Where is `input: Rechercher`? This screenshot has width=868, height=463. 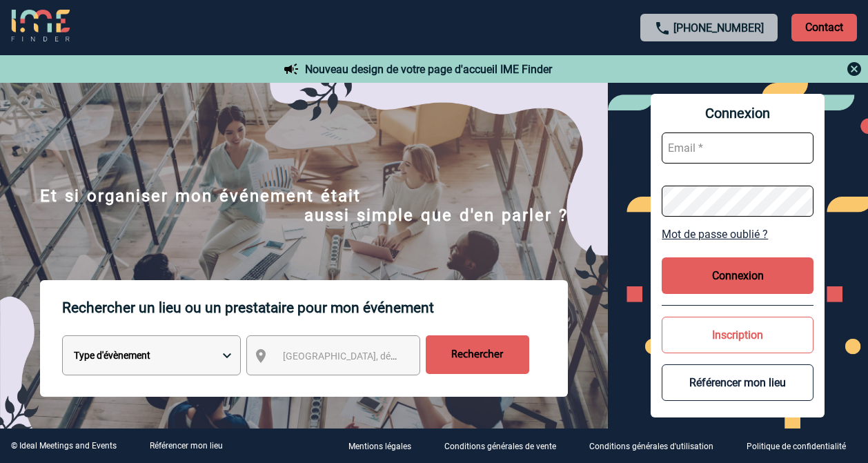
input: Rechercher is located at coordinates (478, 355).